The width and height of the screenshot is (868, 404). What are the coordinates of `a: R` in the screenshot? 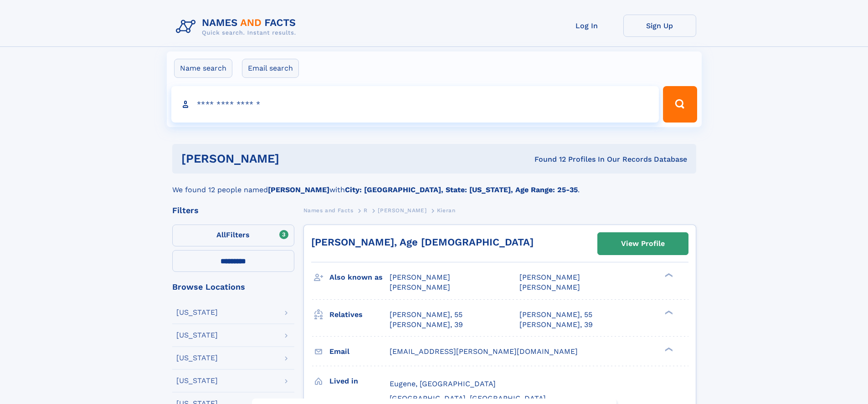 It's located at (365, 210).